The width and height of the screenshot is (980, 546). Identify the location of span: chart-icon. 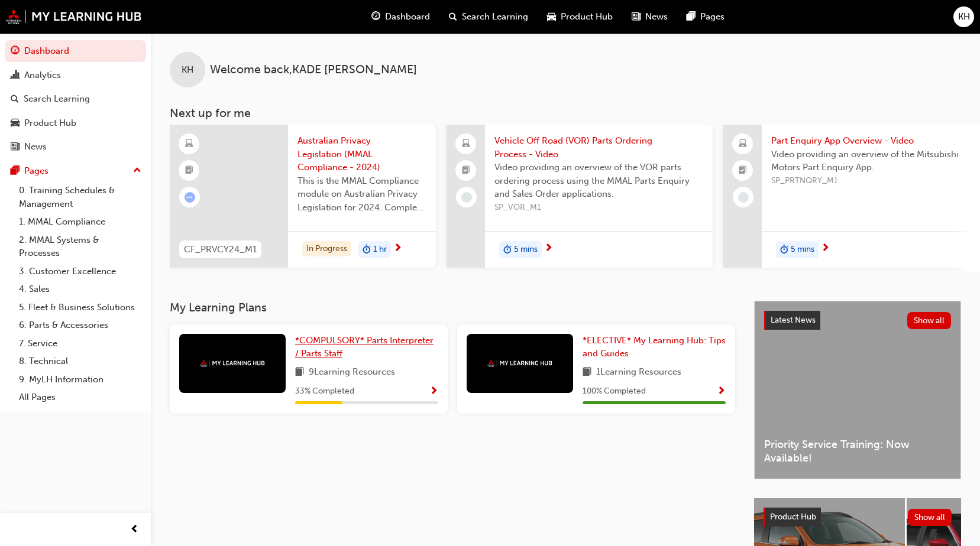
(15, 76).